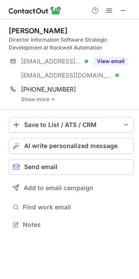 The width and height of the screenshot is (139, 279). What do you see at coordinates (76, 207) in the screenshot?
I see `span: Find work email` at bounding box center [76, 207].